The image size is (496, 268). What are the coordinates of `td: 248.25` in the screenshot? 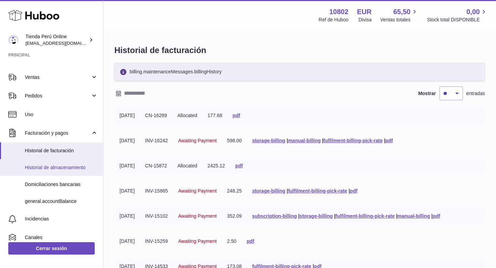 It's located at (234, 191).